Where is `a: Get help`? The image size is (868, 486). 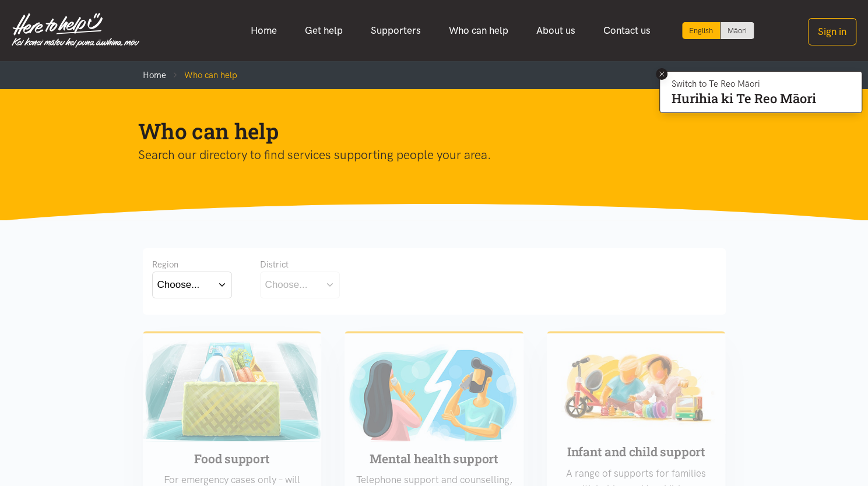
a: Get help is located at coordinates (323, 30).